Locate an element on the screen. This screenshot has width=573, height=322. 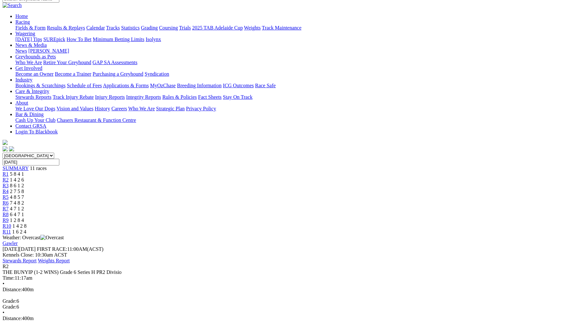
a: Track Injury Rebate is located at coordinates (73, 97).